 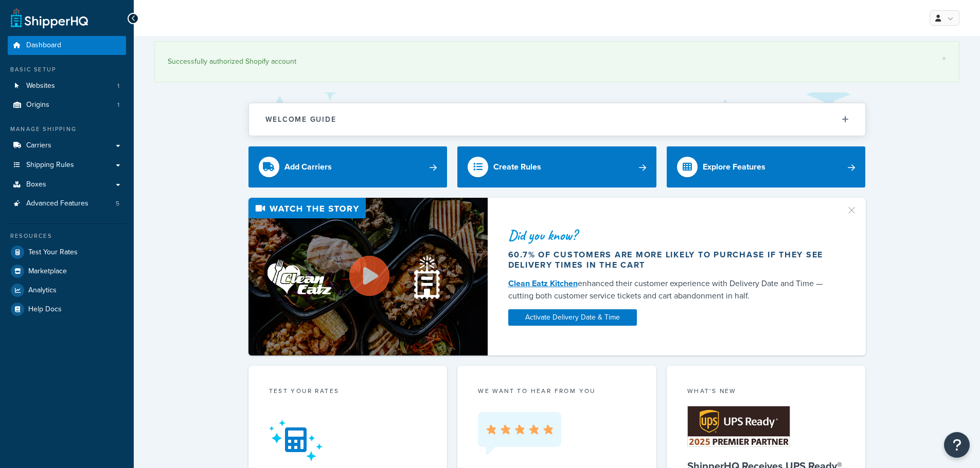 I want to click on span: Advanced Features, so click(x=57, y=203).